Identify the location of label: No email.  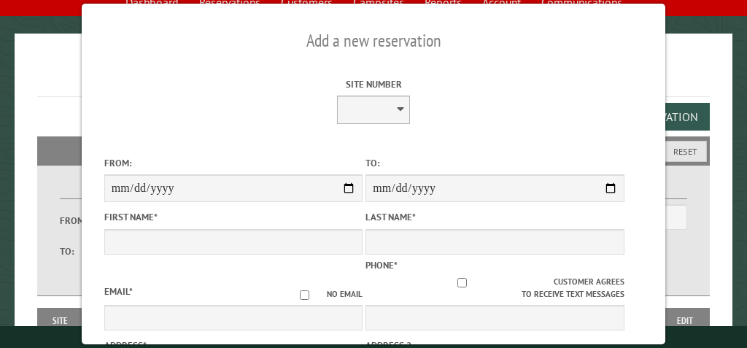
(322, 294).